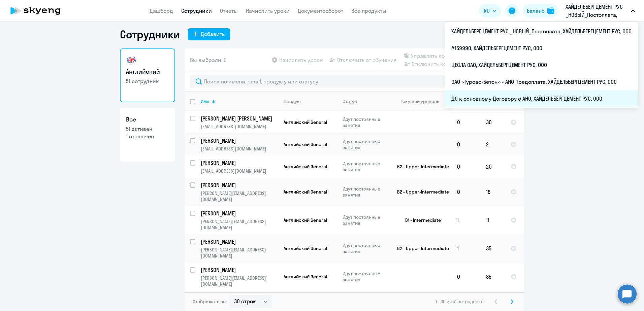 This screenshot has height=311, width=644. What do you see at coordinates (490, 11) in the screenshot?
I see `button: RU` at bounding box center [490, 11].